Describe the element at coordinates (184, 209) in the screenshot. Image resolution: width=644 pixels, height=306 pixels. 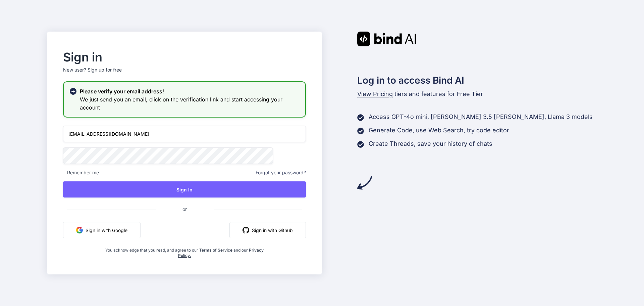
I see `span: or` at that location.